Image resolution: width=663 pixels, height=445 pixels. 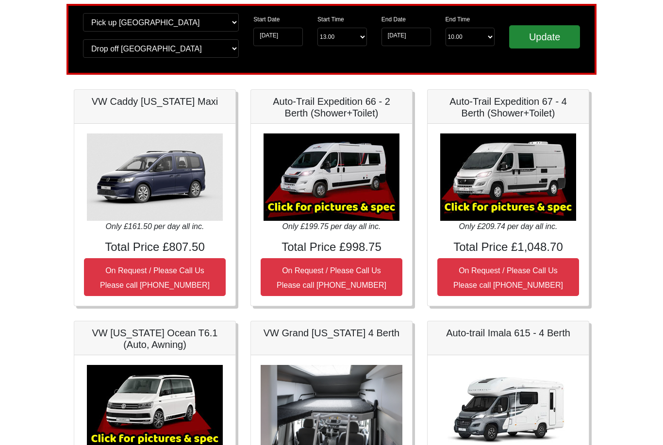 I want to click on h4: Total Price £807.50, so click(x=155, y=247).